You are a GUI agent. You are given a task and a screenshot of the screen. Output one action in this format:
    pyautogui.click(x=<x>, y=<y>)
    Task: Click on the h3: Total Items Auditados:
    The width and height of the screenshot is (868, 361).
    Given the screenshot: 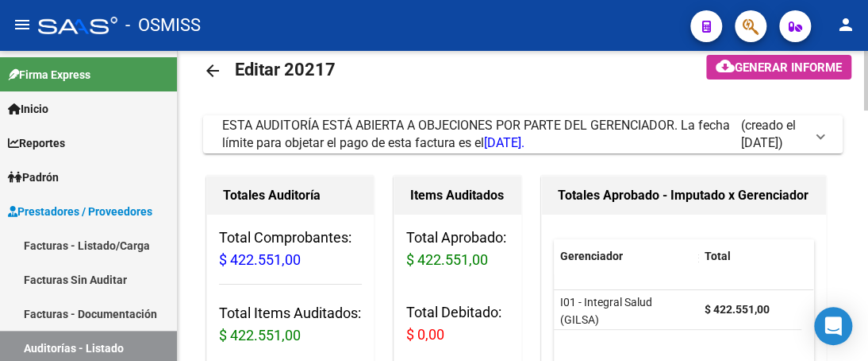 What is the action you would take?
    pyautogui.click(x=290, y=324)
    